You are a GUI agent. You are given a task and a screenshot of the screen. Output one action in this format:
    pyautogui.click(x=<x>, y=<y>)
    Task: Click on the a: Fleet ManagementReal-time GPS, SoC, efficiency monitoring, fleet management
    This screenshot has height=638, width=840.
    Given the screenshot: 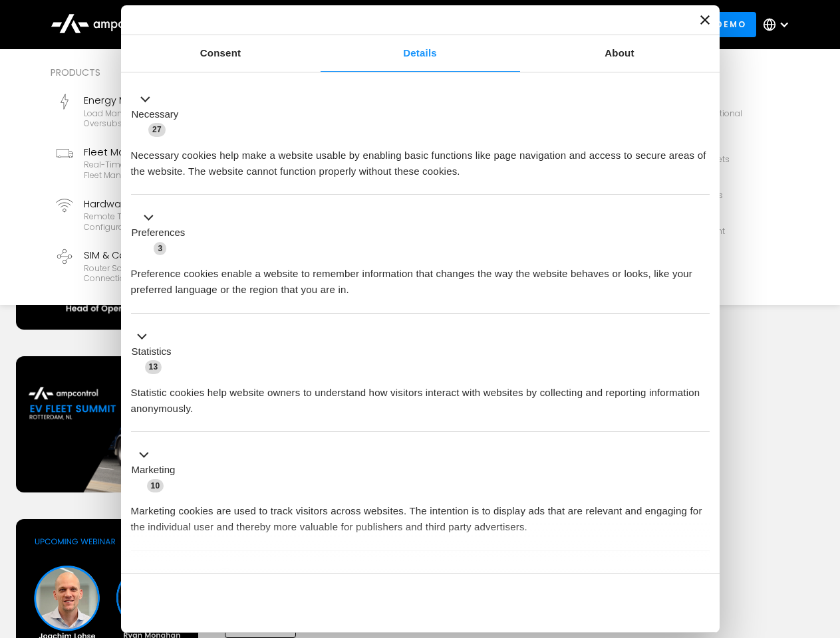 What is the action you would take?
    pyautogui.click(x=157, y=163)
    